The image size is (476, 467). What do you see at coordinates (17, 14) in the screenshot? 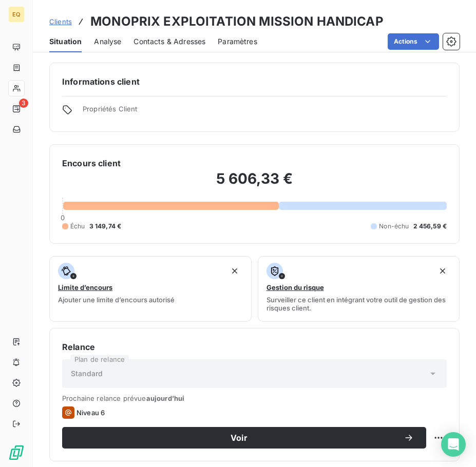
I see `div: EQ` at bounding box center [17, 14].